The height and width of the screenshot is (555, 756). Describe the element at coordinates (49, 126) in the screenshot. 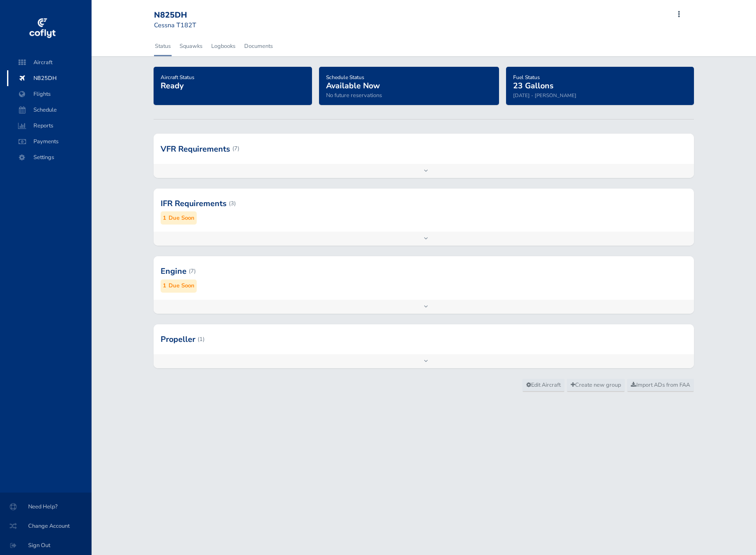

I see `span: Reports` at that location.